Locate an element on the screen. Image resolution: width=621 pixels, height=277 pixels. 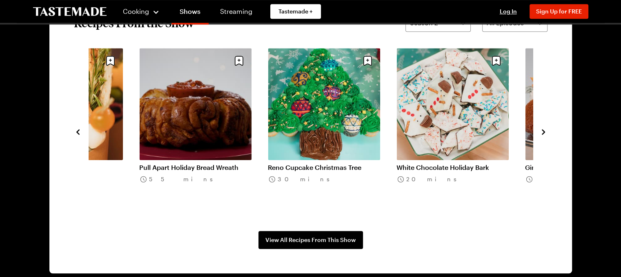
button: navigate to next item is located at coordinates (543, 131).